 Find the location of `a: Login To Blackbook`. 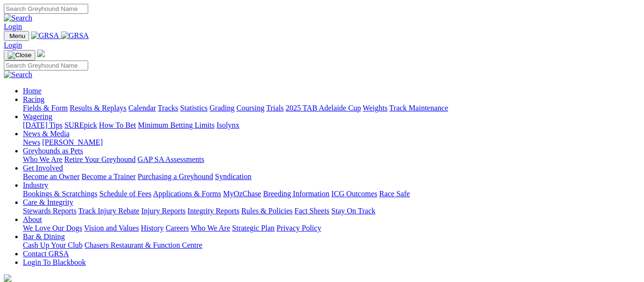

a: Login To Blackbook is located at coordinates (55, 262).